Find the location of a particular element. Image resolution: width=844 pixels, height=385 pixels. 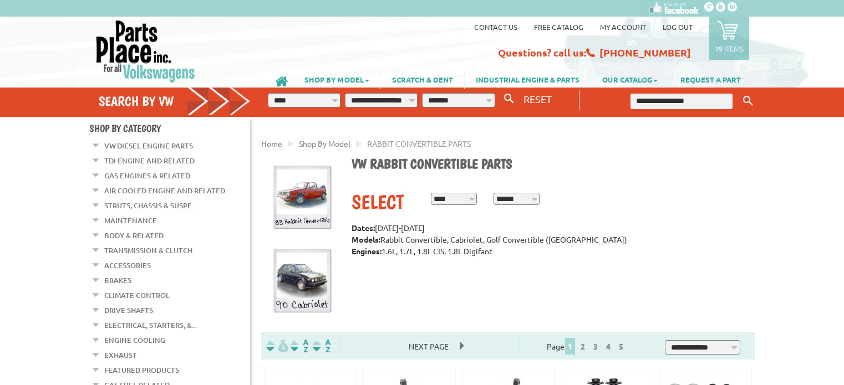

a: Free Catalog is located at coordinates (559, 27).